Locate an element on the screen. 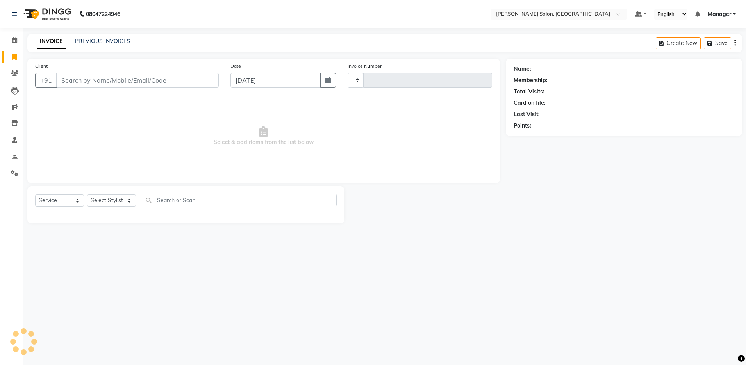 This screenshot has width=746, height=365. div: Membership: is located at coordinates (531, 80).